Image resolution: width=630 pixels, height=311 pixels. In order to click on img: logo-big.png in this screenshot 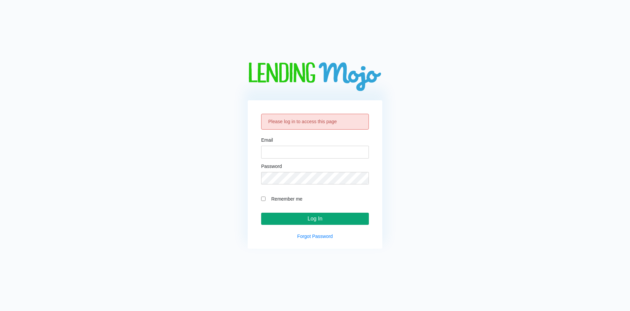, I will do `click(315, 77)`.